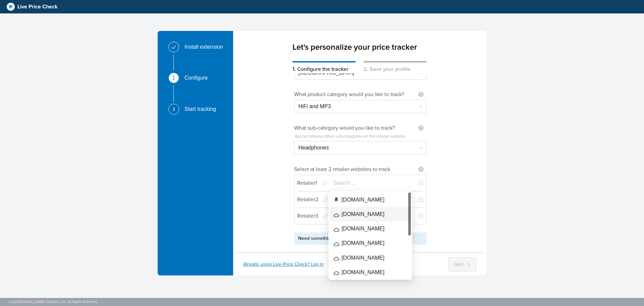  Describe the element at coordinates (174, 47) in the screenshot. I see `span: check` at that location.